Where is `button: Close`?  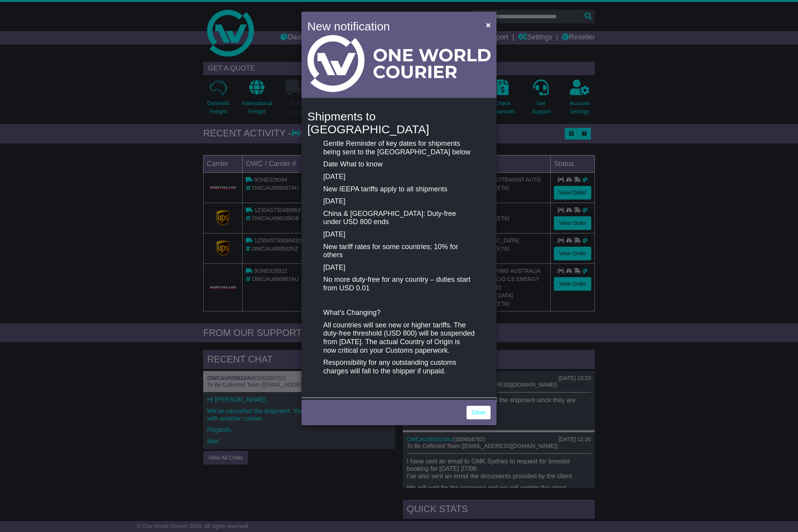
button: Close is located at coordinates (488, 25).